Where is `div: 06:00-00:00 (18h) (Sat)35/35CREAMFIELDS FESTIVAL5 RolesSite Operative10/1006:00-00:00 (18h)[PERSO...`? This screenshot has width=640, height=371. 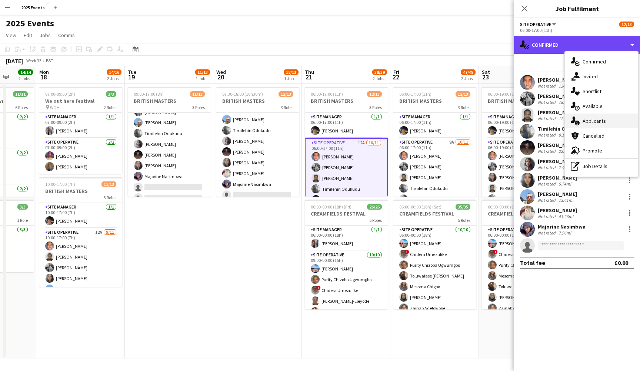
div: 06:00-00:00 (18h) (Sat)35/35CREAMFIELDS FESTIVAL5 RolesSite Operative10/1006:00-00:00 (18h)[PERSO... is located at coordinates (435, 254).